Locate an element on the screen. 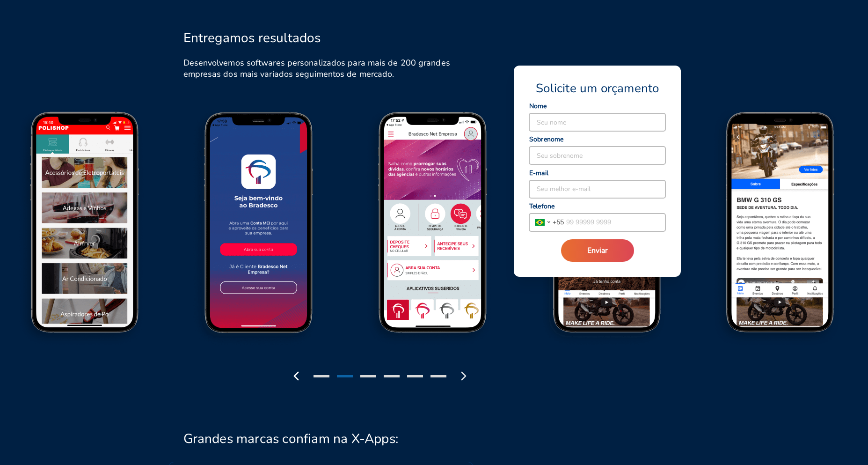 This screenshot has height=465, width=868. span: + 55 is located at coordinates (558, 221).